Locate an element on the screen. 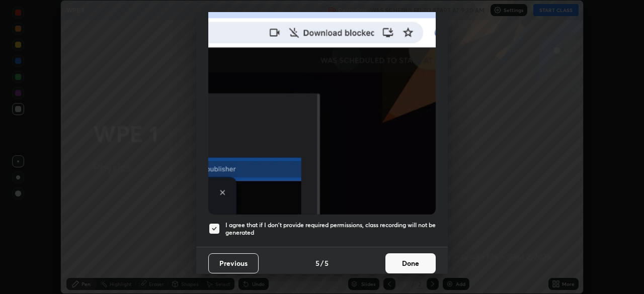 The width and height of the screenshot is (644, 294). button: Previous is located at coordinates (234, 263).